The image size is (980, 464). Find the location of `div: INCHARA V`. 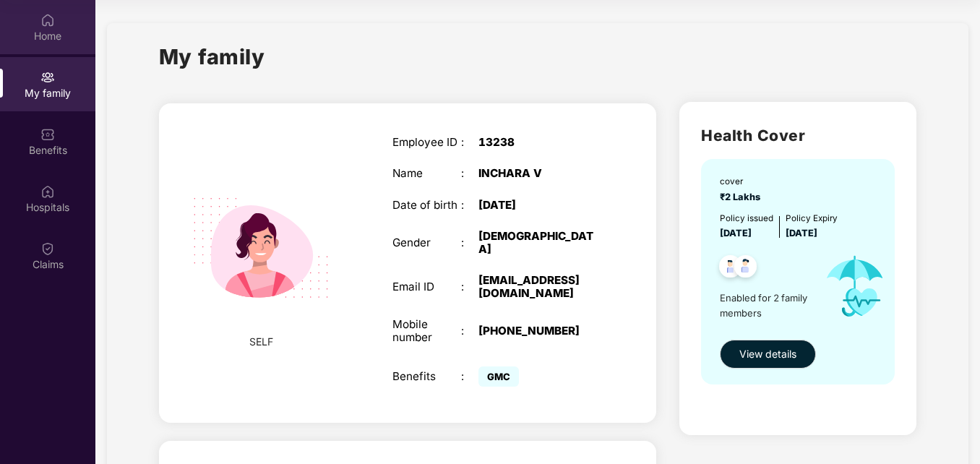

div: INCHARA V is located at coordinates (538, 174).